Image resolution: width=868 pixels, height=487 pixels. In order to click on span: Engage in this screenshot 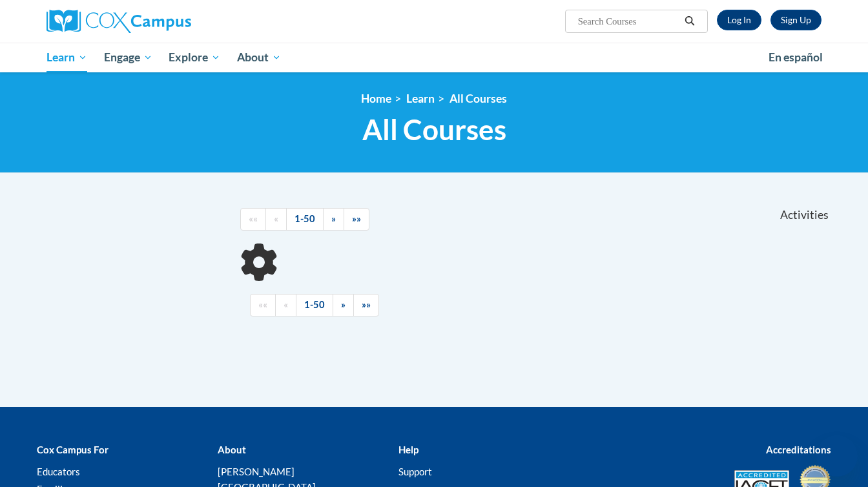, I will do `click(128, 58)`.